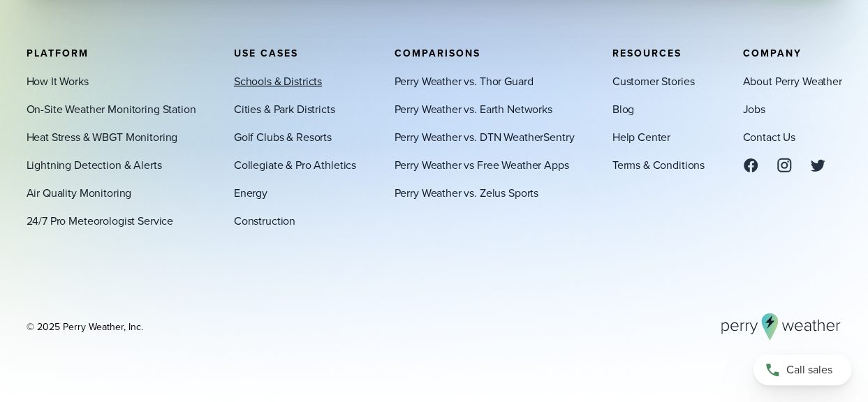 The height and width of the screenshot is (402, 868). Describe the element at coordinates (484, 137) in the screenshot. I see `a: Perry Weather vs. DTN WeatherSentry` at that location.